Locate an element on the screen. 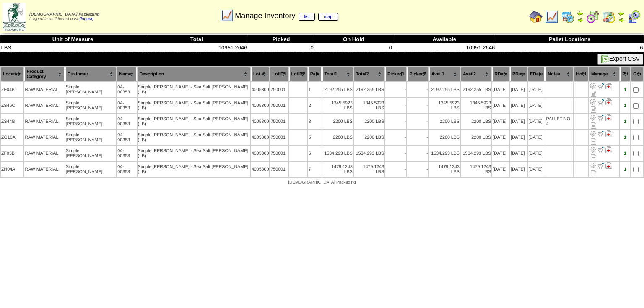 Image resolution: width=644 pixels, height=308 pixels. span: Logged in as Gfwarehouse is located at coordinates (64, 17).